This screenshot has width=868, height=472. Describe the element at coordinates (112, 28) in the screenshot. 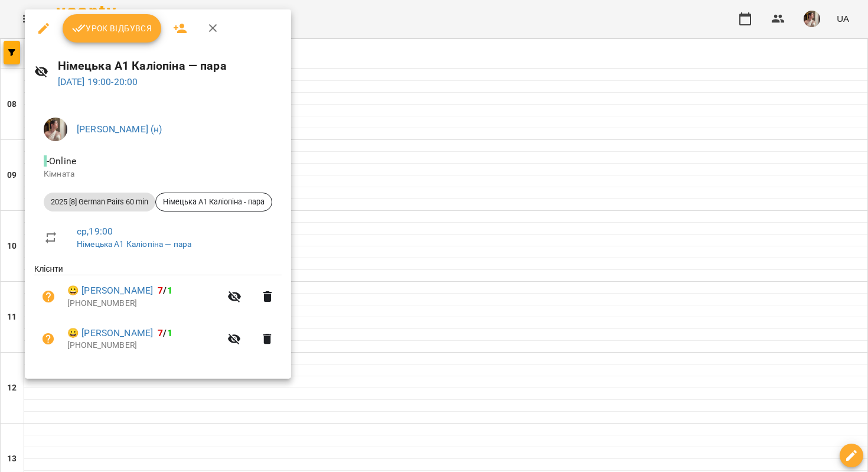

I see `button: Урок відбувся` at that location.